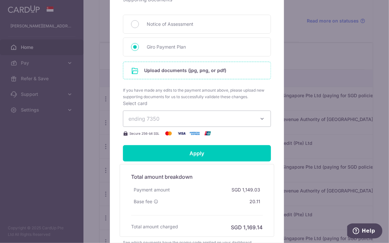 The image size is (389, 243). Describe the element at coordinates (197, 177) in the screenshot. I see `h5: Total amount breakdown` at that location.